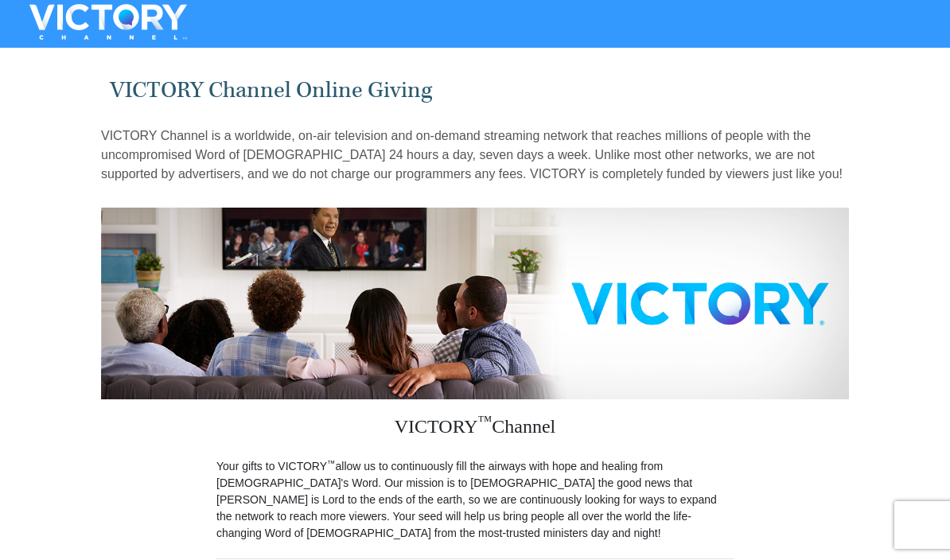 This screenshot has width=950, height=560. Describe the element at coordinates (475, 500) in the screenshot. I see `p: Your gifts to VICTORY allow us to continuously fill the airways with hope and healing from [DEMOG...` at that location.